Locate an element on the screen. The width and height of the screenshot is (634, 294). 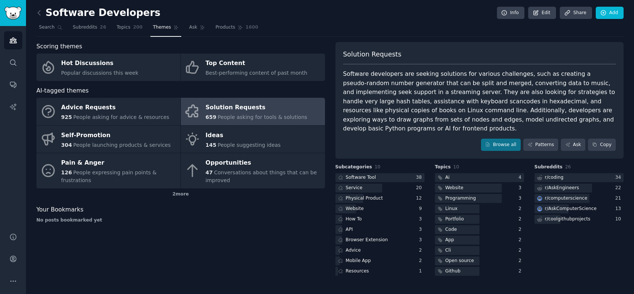
img: computerscience is located at coordinates (539, 198).